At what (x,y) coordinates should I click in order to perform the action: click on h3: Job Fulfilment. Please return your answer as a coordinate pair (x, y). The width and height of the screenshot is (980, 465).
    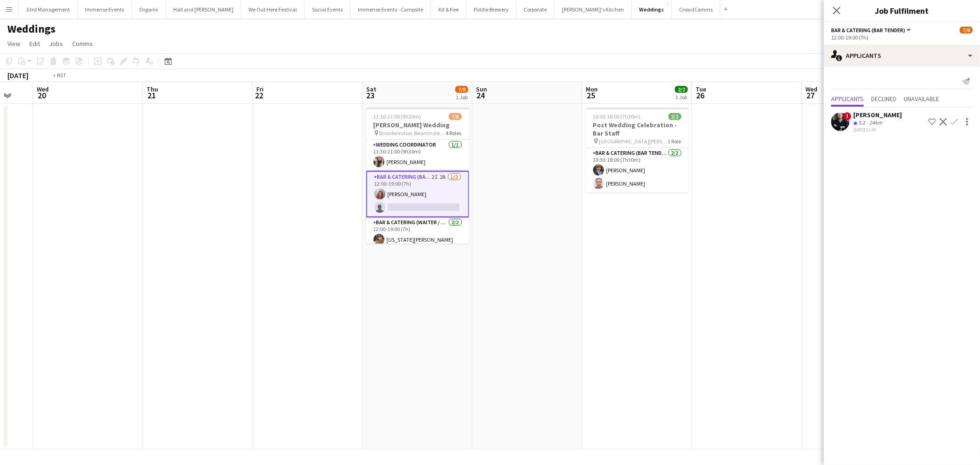
    Looking at the image, I should click on (902, 11).